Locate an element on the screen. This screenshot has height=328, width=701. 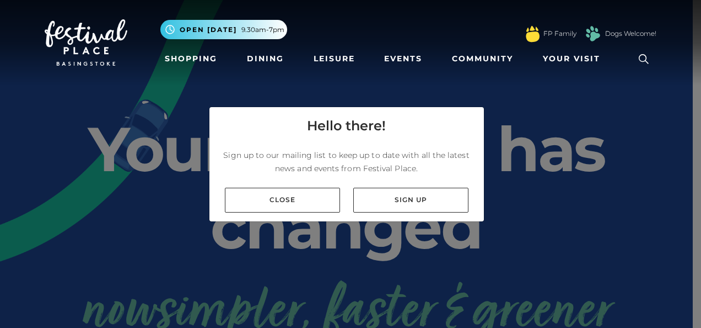
a: Your Visit is located at coordinates (575, 58).